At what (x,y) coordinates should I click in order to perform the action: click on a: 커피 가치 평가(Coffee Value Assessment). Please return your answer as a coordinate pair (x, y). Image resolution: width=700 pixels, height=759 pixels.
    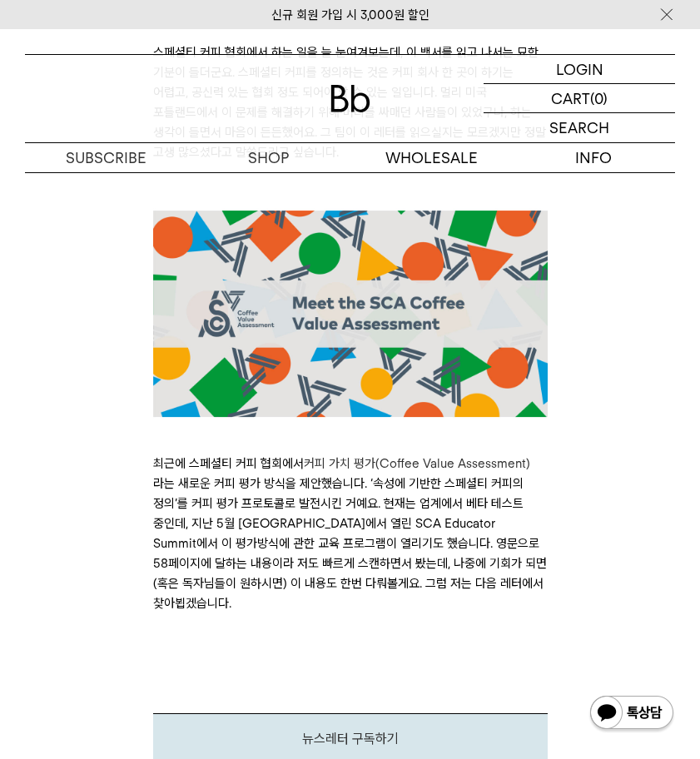
    Looking at the image, I should click on (417, 464).